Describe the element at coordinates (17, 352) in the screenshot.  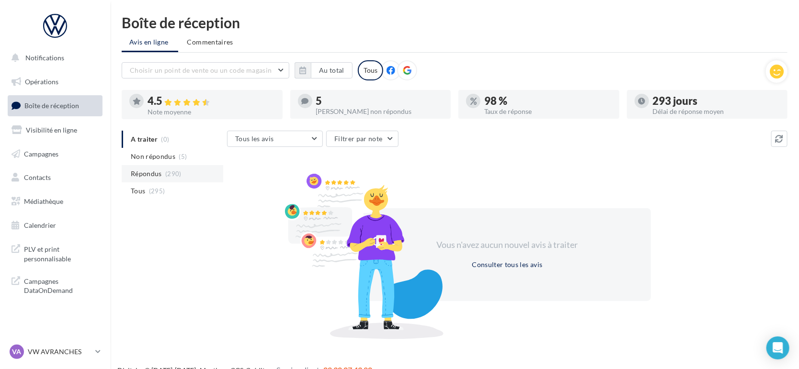
I see `span: VA` at that location.